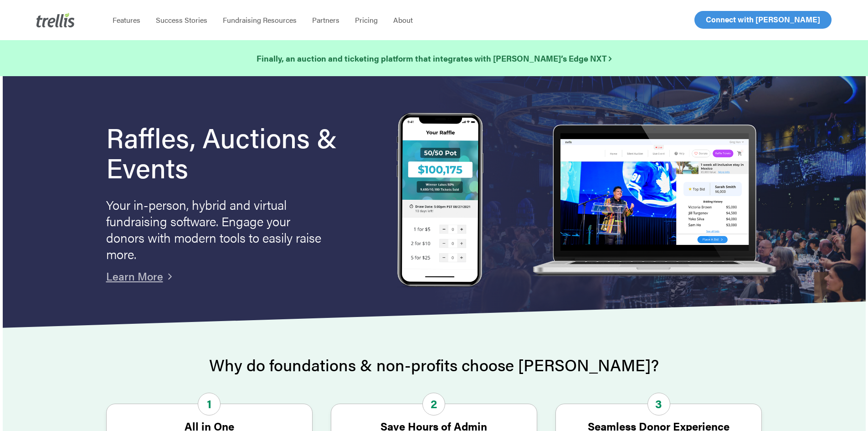 This screenshot has height=431, width=868. I want to click on a: Partners, so click(326, 20).